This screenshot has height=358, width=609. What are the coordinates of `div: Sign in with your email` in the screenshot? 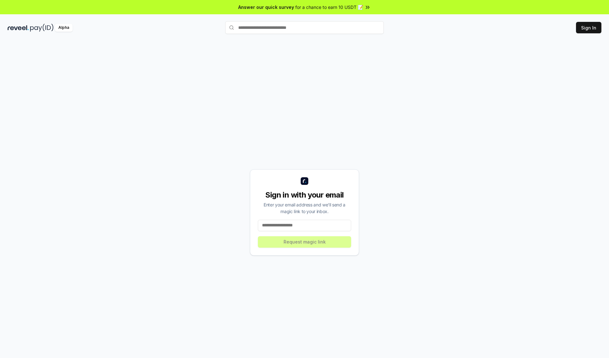 It's located at (305, 195).